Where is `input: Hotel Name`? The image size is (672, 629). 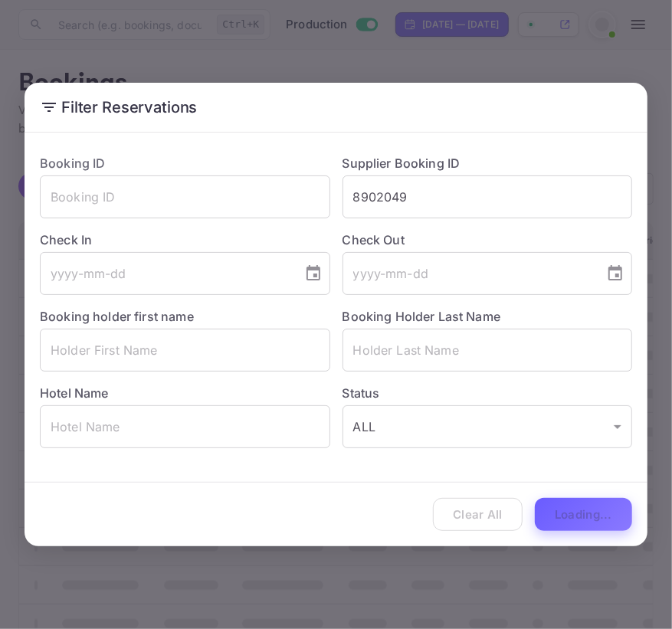 input: Hotel Name is located at coordinates (185, 427).